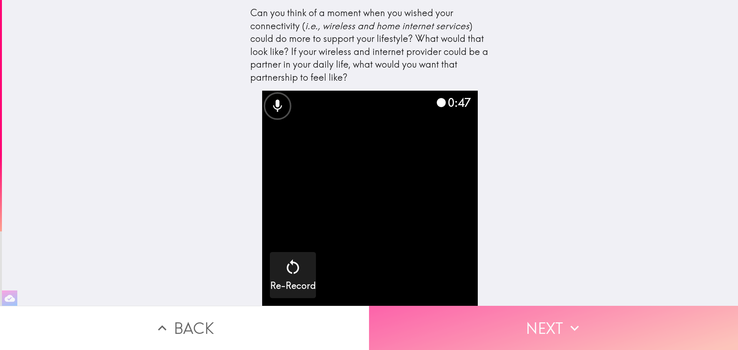 Image resolution: width=738 pixels, height=350 pixels. Describe the element at coordinates (387, 26) in the screenshot. I see `i: i.e., wireless and home internet services` at that location.